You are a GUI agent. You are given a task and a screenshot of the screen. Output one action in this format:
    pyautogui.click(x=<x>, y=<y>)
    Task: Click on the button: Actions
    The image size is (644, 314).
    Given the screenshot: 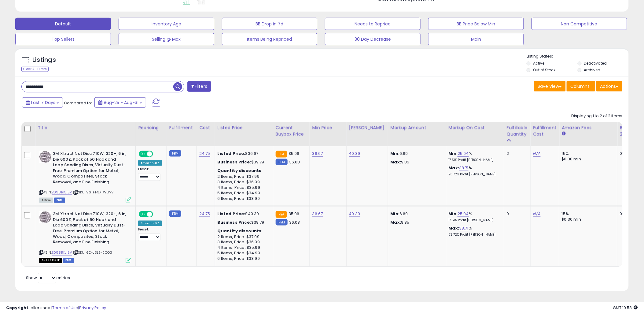 What is the action you would take?
    pyautogui.click(x=610, y=86)
    